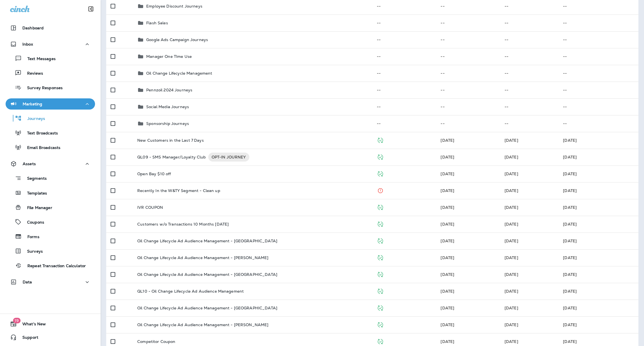 The height and width of the screenshot is (346, 644). I want to click on button: Support, so click(50, 338).